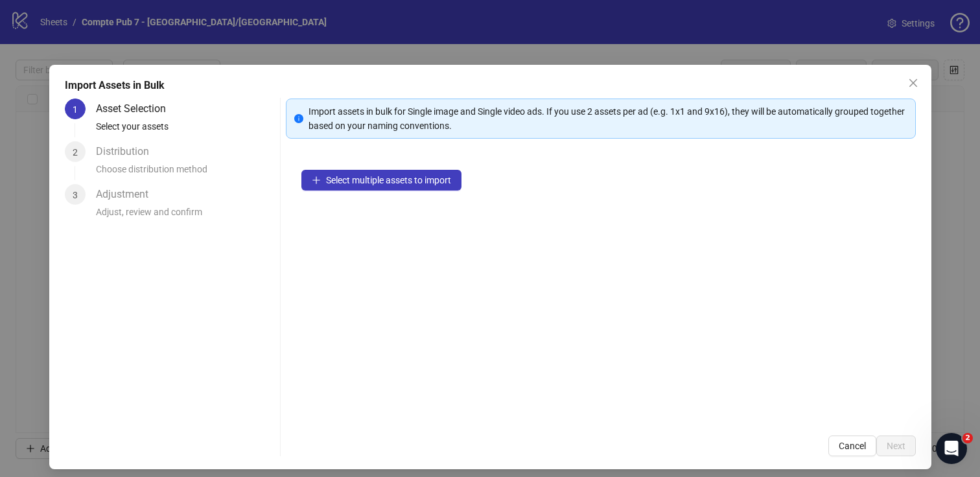  What do you see at coordinates (316, 180) in the screenshot?
I see `span: plus` at bounding box center [316, 180].